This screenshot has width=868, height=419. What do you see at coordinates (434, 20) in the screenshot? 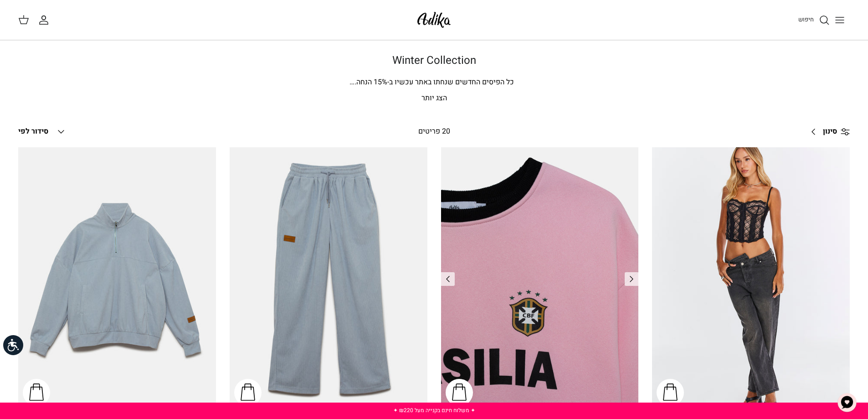
I see `a: Adika IL` at bounding box center [434, 20].